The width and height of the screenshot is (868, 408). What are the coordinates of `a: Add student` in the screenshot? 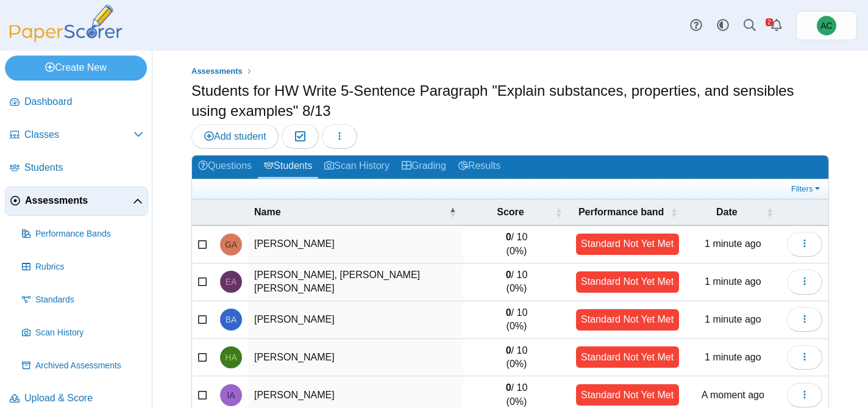 It's located at (235, 137).